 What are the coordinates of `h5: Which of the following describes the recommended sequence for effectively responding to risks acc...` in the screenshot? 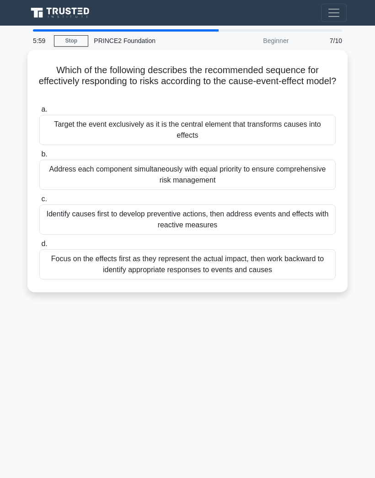 It's located at (187, 81).